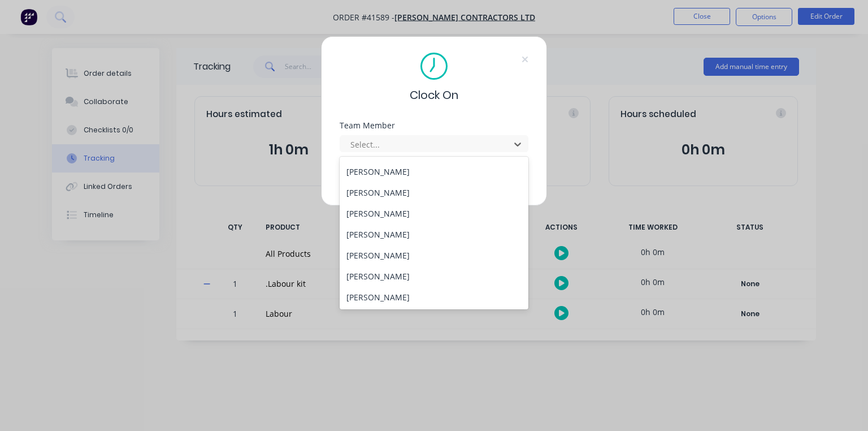  Describe the element at coordinates (434, 95) in the screenshot. I see `span: Clock On` at that location.